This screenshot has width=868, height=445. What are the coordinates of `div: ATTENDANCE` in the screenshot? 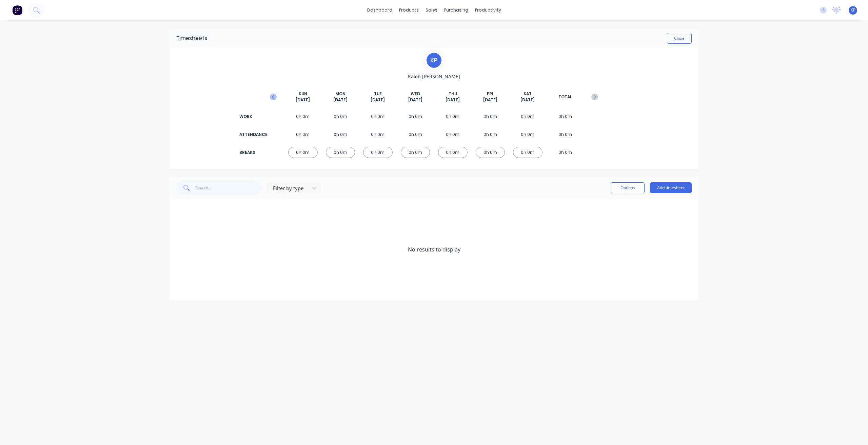 It's located at (253, 134).